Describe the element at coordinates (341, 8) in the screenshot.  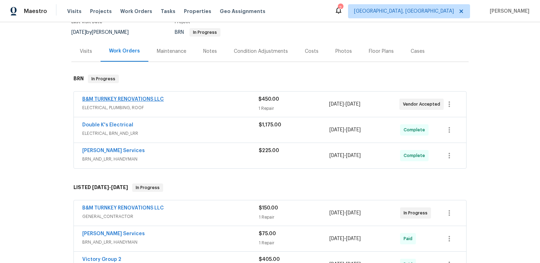
I see `div: 2` at that location.